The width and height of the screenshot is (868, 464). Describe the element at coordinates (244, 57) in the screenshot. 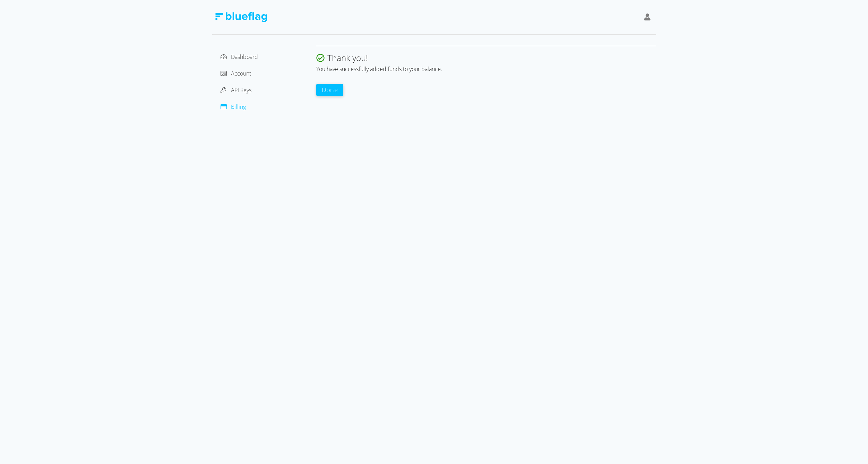

I see `span: Dashboard` at that location.